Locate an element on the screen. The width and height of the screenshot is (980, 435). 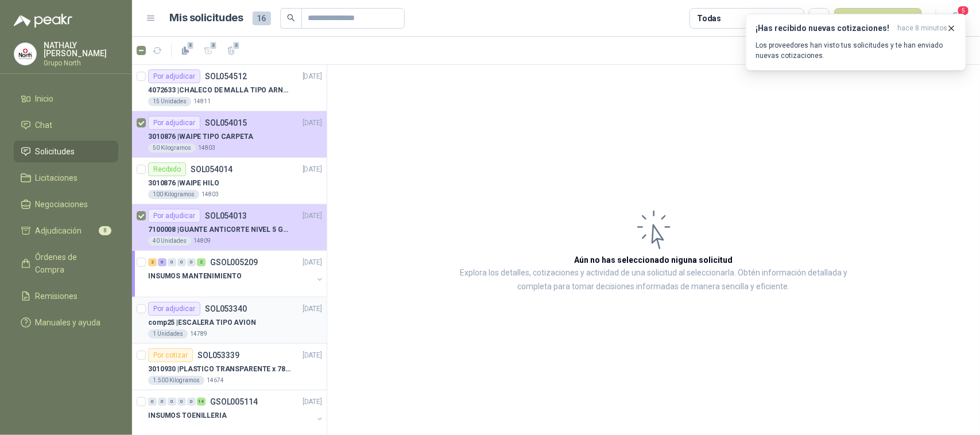
h3: ¡Has recibido nuevas cotizaciones! is located at coordinates (824, 28).